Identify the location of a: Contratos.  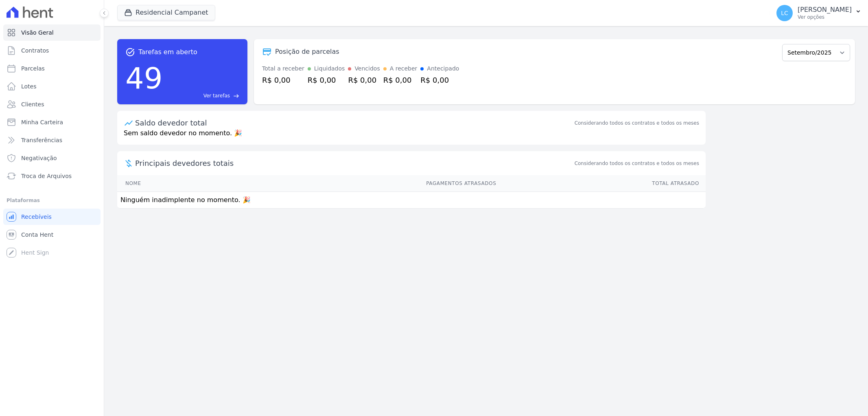
(52, 51).